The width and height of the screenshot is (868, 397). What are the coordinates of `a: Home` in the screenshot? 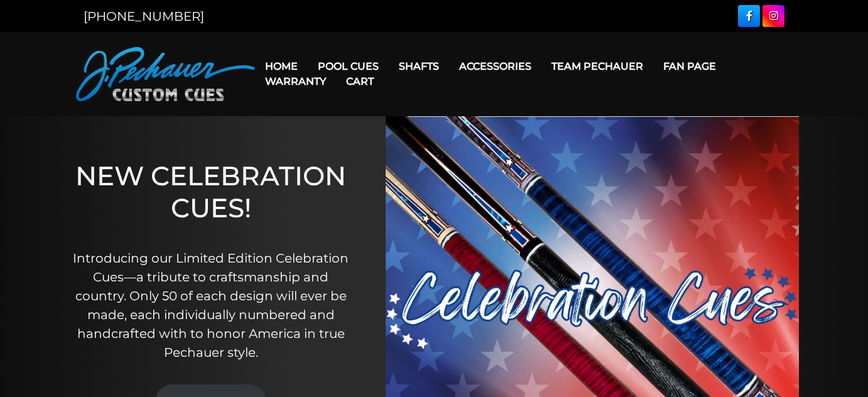 It's located at (281, 66).